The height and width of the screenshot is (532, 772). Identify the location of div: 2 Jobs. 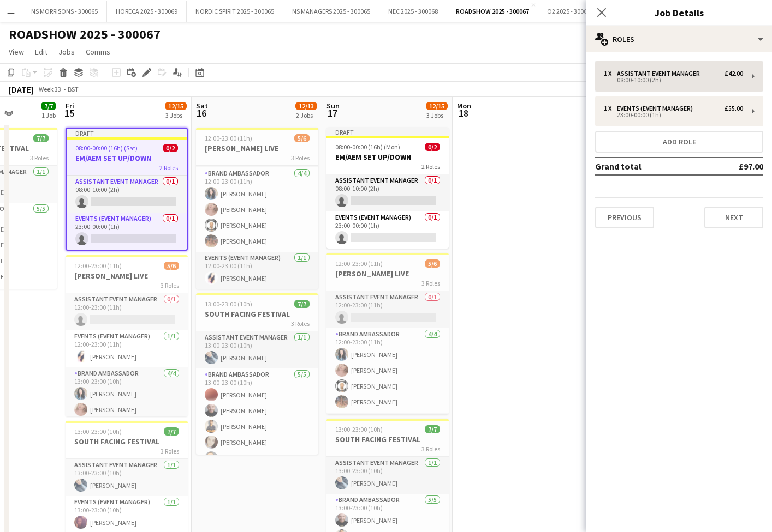
(306, 115).